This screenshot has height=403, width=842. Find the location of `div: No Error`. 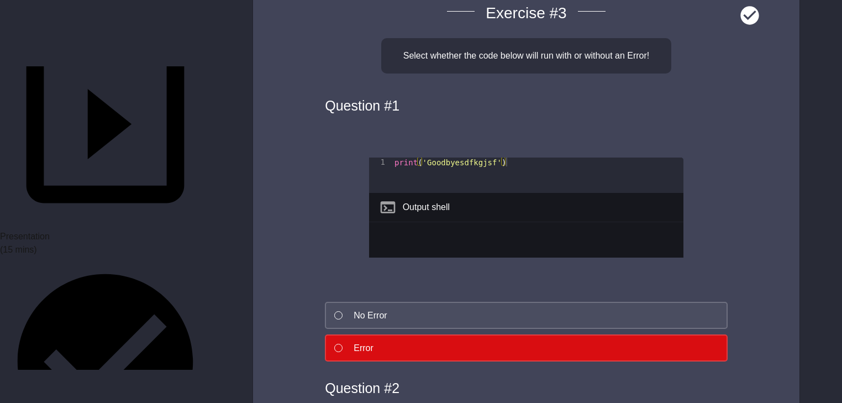

div: No Error is located at coordinates (370, 316).